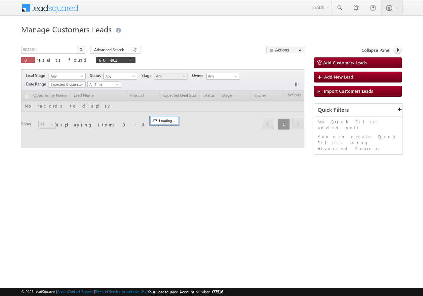  I want to click on span: Lead Stage, so click(37, 76).